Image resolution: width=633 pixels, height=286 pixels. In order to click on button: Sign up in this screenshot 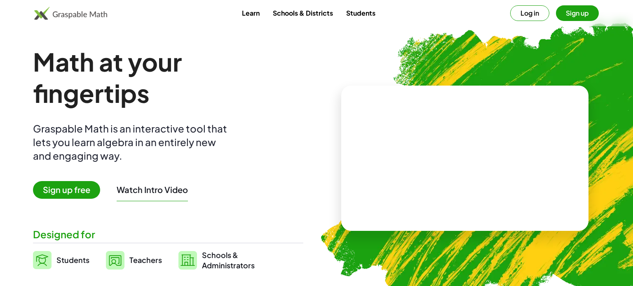, I will do `click(577, 13)`.